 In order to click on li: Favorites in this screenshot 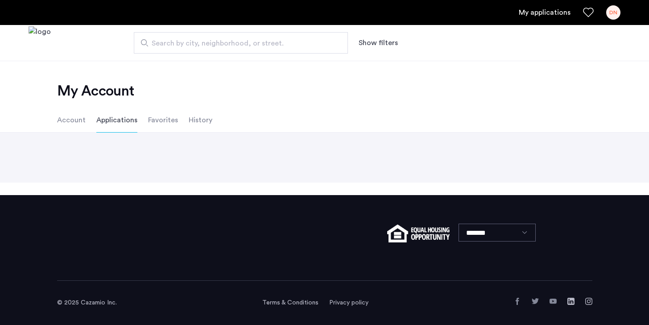, I will do `click(163, 120)`.